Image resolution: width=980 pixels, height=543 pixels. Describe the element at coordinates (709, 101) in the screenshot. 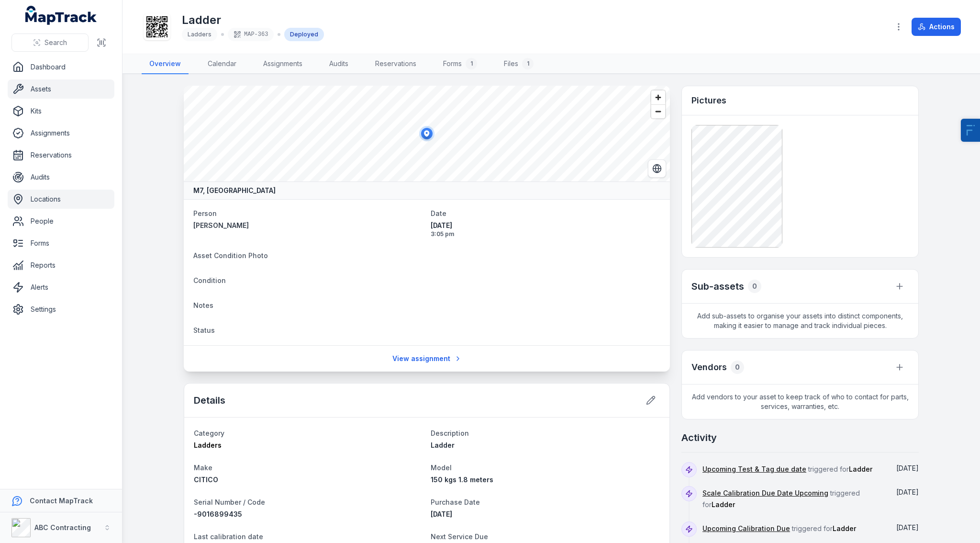

I see `h3: Pictures` at that location.